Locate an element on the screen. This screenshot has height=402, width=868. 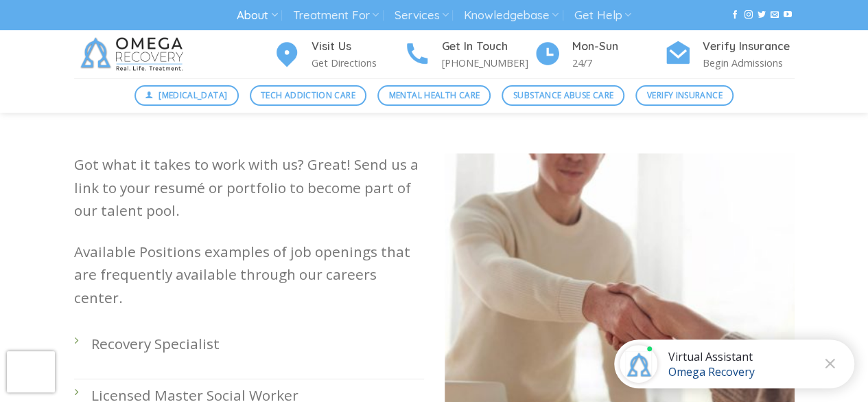
p: Available Positions examples of job openings that are frequently available through our careers ce... is located at coordinates (249, 275).